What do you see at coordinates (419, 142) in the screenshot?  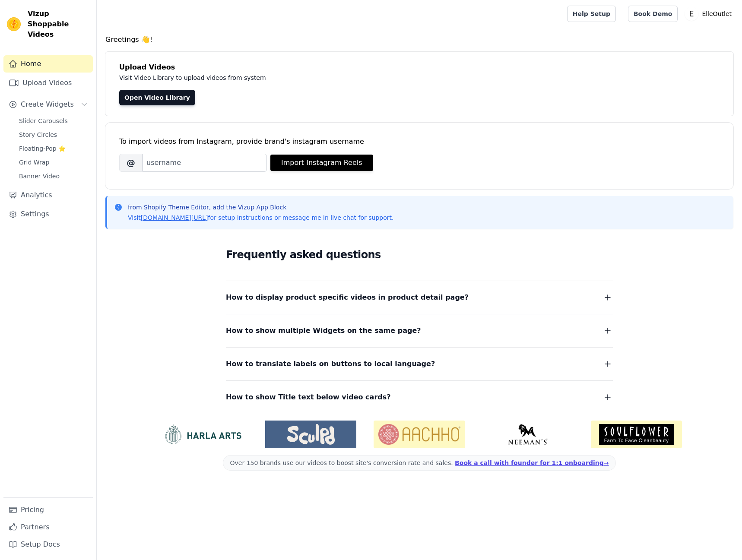 I see `div: To import videos from Instagram, provide brand's instagram username` at bounding box center [419, 142].